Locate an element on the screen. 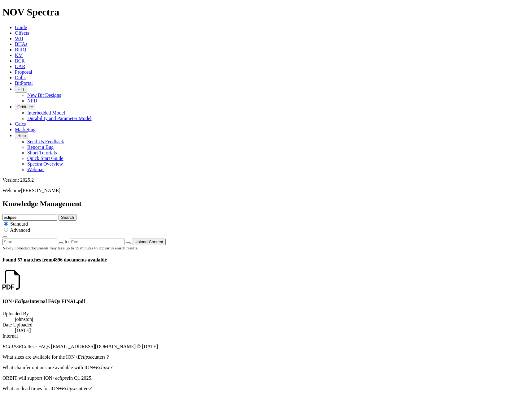  button: OrbitLite is located at coordinates (25, 107).